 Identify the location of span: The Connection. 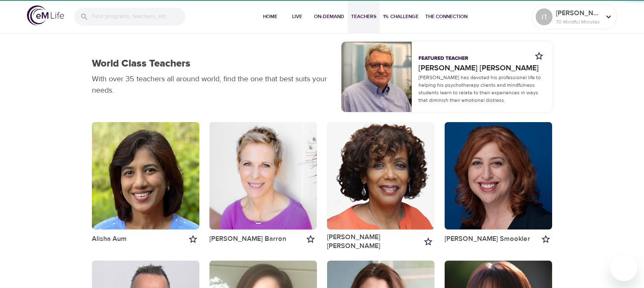
(447, 17).